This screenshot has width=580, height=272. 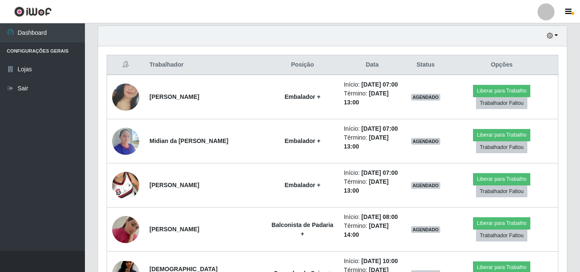 I want to click on th: Status, so click(x=426, y=65).